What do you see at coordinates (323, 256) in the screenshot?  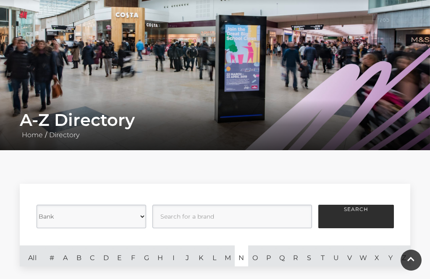 I see `a: T` at bounding box center [323, 256].